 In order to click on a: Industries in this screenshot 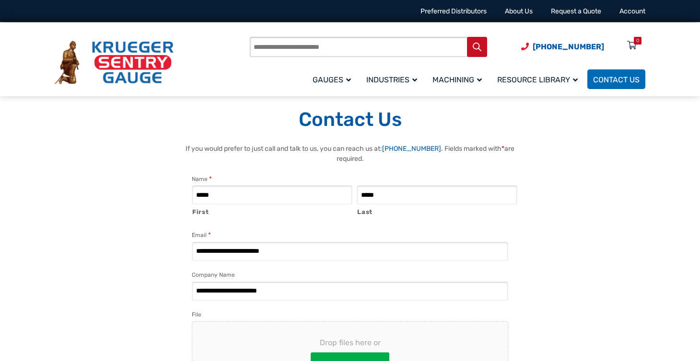, I will do `click(394, 79)`.